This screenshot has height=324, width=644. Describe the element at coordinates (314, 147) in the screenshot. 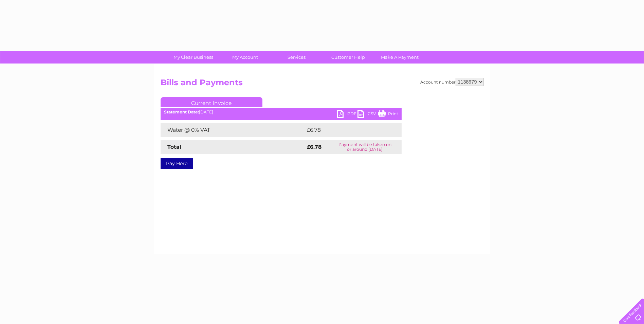

I see `strong: £6.78` at that location.